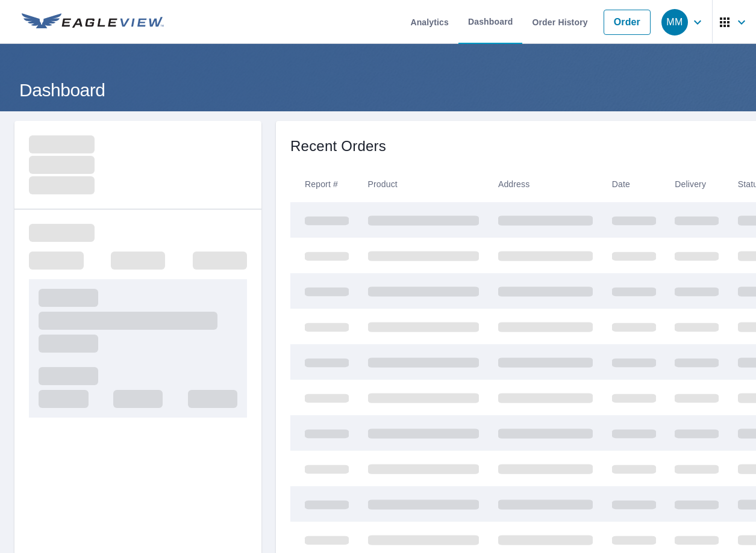 Image resolution: width=756 pixels, height=553 pixels. Describe the element at coordinates (545, 184) in the screenshot. I see `th: Address` at that location.